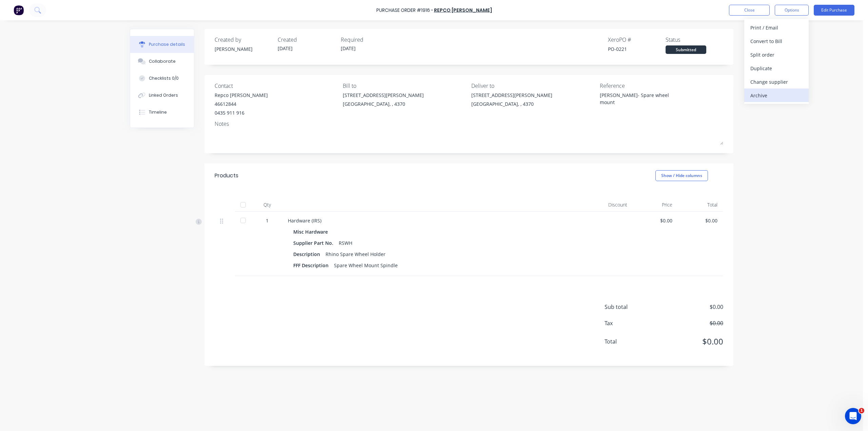  I want to click on div: Change supplier, so click(776, 82).